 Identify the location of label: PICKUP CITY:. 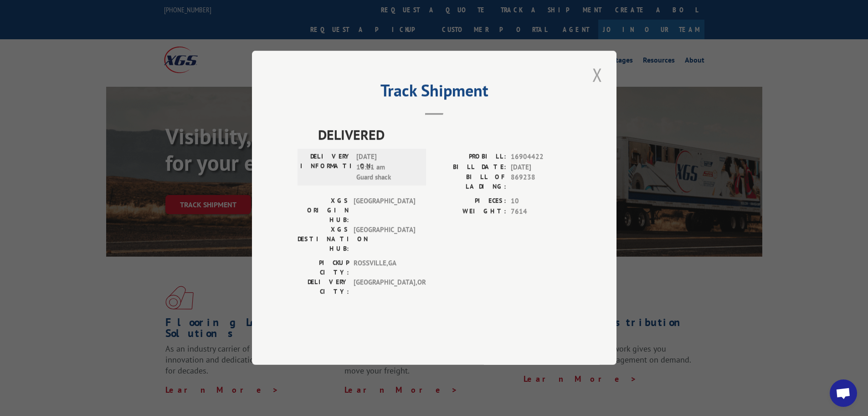
(323, 268).